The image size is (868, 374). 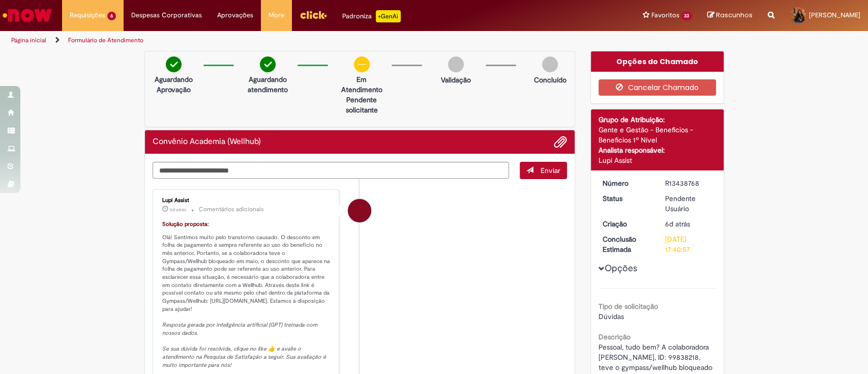 What do you see at coordinates (289, 40) in the screenshot?
I see `ul: Trilhas de página` at bounding box center [289, 40].